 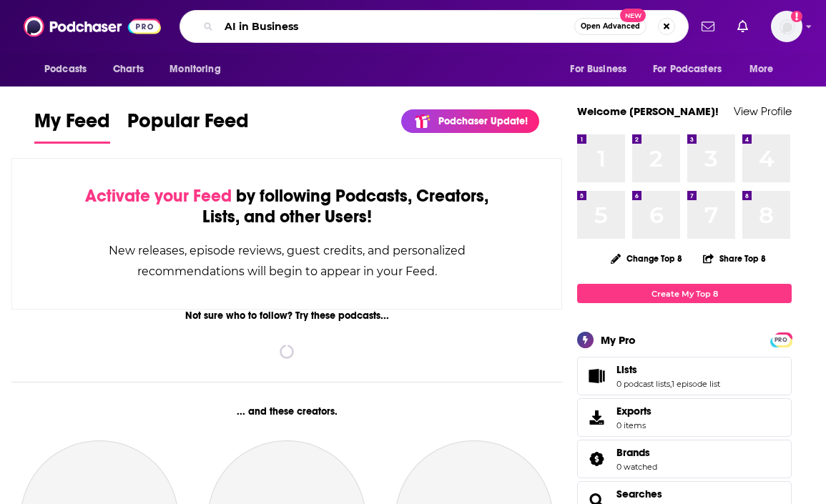 What do you see at coordinates (287, 261) in the screenshot?
I see `div: New releases, episode reviews, guest credits, and personalized recommendations will begin to appe...` at bounding box center [287, 261].